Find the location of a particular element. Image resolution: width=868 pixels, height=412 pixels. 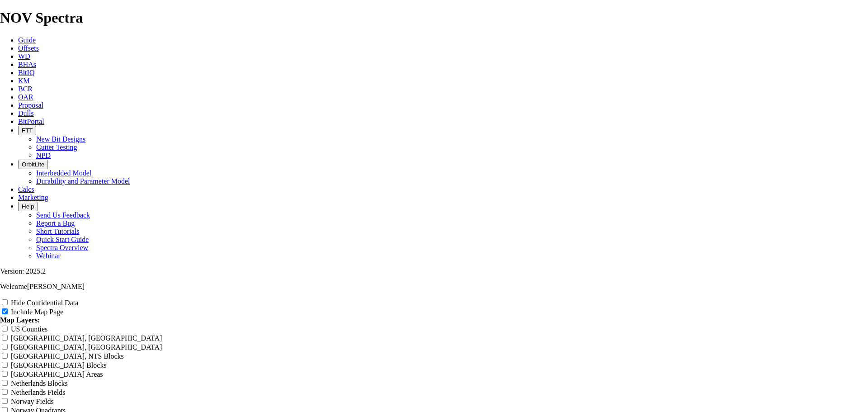

a: WD is located at coordinates (24, 56).